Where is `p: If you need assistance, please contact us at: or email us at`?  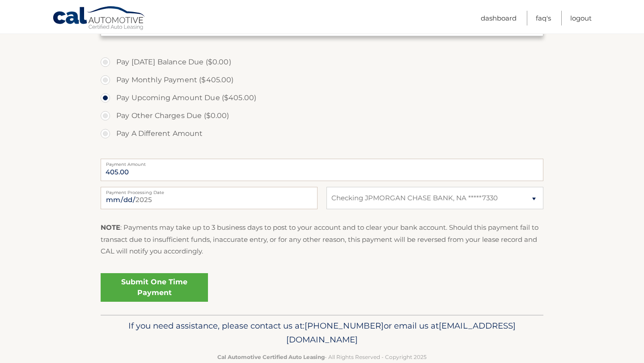 p: If you need assistance, please contact us at: or email us at is located at coordinates (322, 333).